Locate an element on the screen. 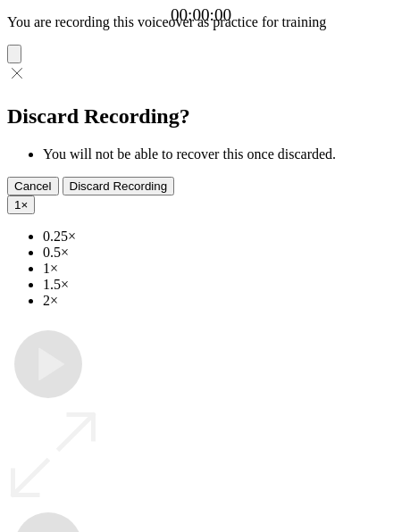  button: Discard Recording is located at coordinates (118, 185).